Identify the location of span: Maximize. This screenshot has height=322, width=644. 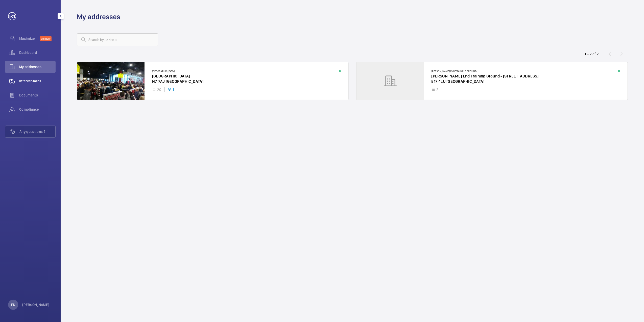
(29, 38).